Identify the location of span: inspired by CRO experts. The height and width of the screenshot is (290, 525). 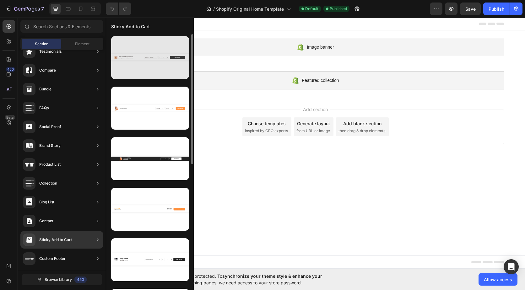
(160, 113).